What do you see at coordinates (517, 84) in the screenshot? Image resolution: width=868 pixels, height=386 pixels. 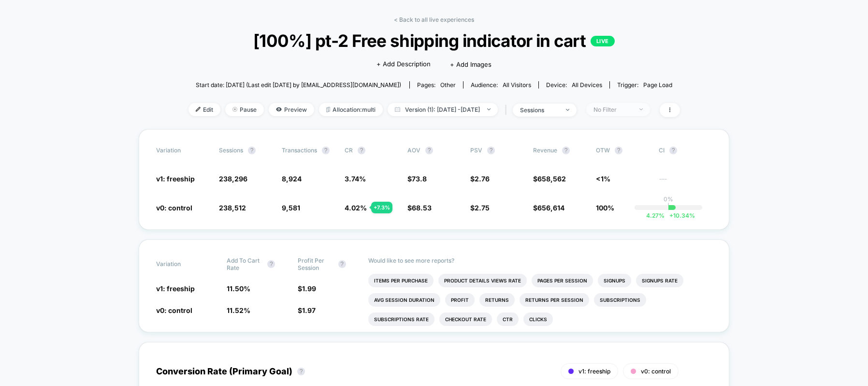 I see `span: All Visitors` at bounding box center [517, 84].